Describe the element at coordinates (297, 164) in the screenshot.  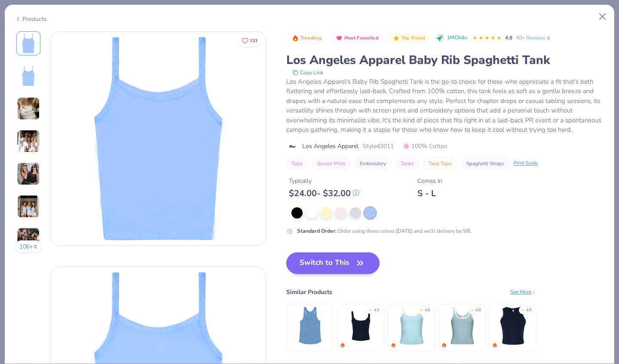
I see `button: Tops` at that location.